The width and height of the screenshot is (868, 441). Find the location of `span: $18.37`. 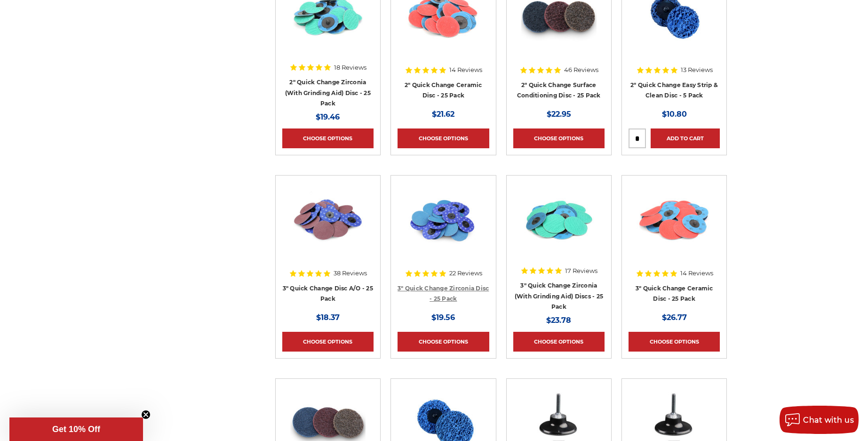

span: $18.37 is located at coordinates (328, 317).